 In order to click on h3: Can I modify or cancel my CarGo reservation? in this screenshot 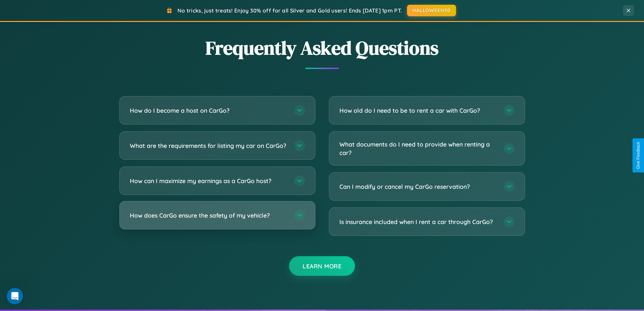, I will do `click(418, 186)`.